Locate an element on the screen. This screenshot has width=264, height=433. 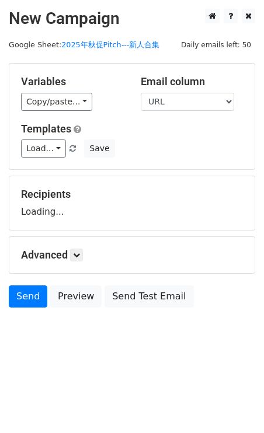
h5: Variables is located at coordinates (72, 82).